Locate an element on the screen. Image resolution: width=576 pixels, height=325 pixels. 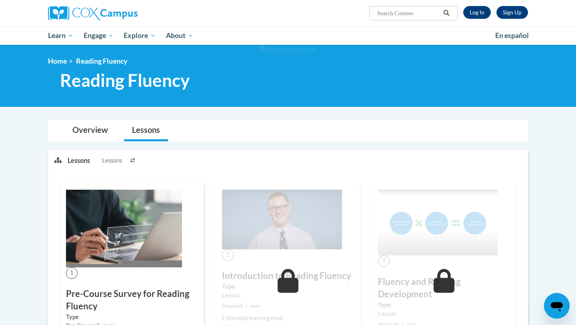
input: Search Courses is located at coordinates (408, 13).